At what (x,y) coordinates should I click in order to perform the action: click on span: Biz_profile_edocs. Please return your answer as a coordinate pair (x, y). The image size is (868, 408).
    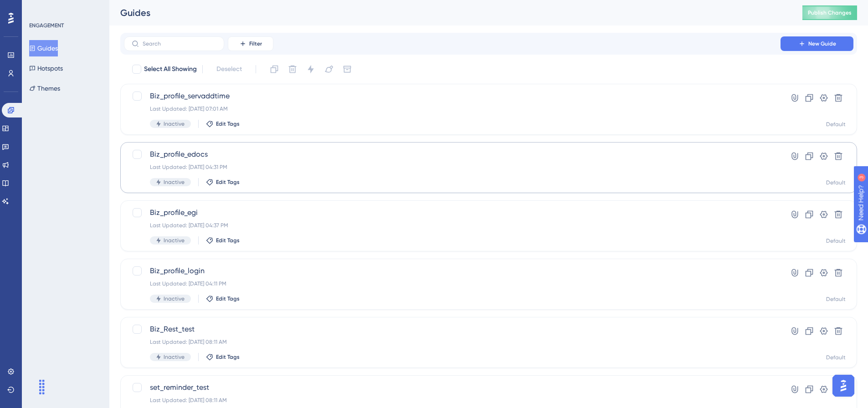
    Looking at the image, I should click on (452, 154).